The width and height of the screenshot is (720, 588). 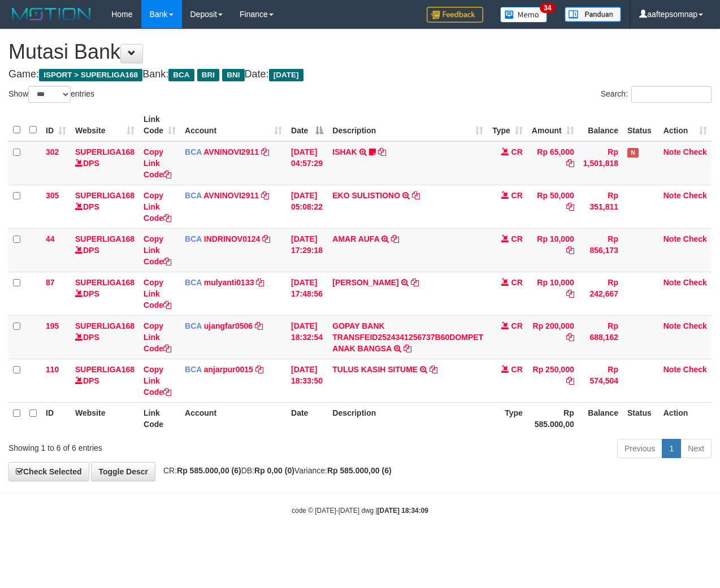 What do you see at coordinates (553, 380) in the screenshot?
I see `td: Rp 250,000` at bounding box center [553, 380].